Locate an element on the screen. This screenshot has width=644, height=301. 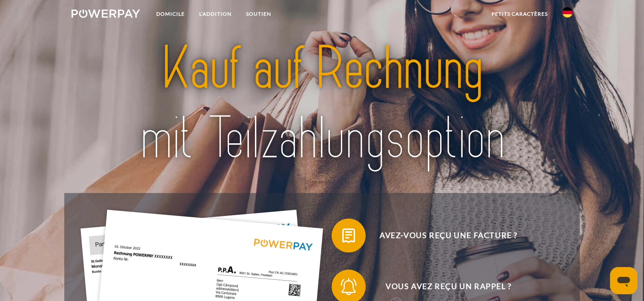
a: SOUTIEN is located at coordinates (258, 14).